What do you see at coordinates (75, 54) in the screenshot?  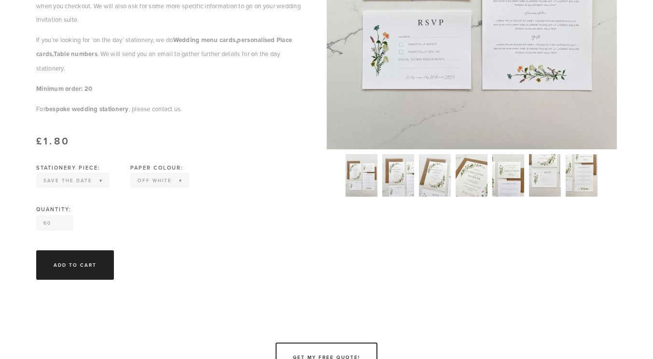 I see `a: Table numbers` at bounding box center [75, 54].